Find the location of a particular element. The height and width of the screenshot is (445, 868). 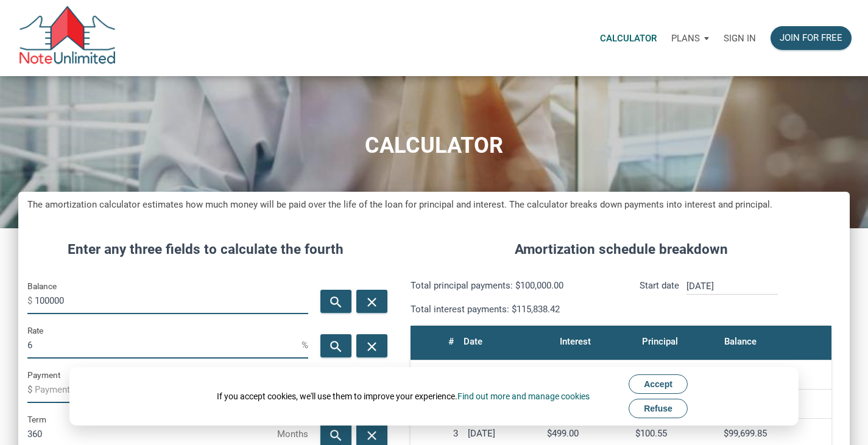

span: Months is located at coordinates (292, 434).